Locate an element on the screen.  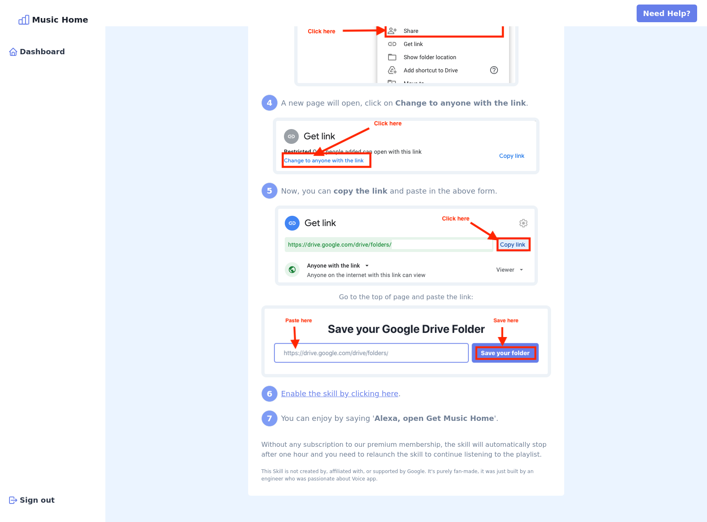
div: 7 is located at coordinates (269, 419).